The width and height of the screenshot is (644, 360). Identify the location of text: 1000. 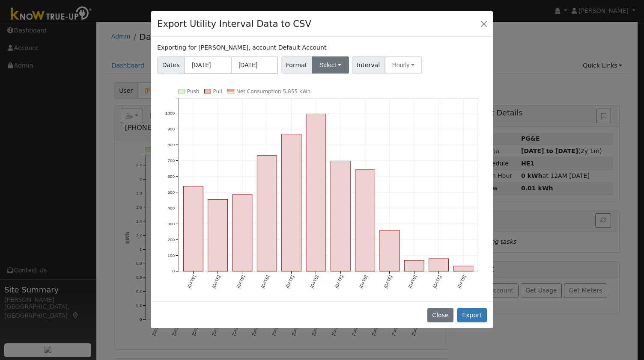
(170, 113).